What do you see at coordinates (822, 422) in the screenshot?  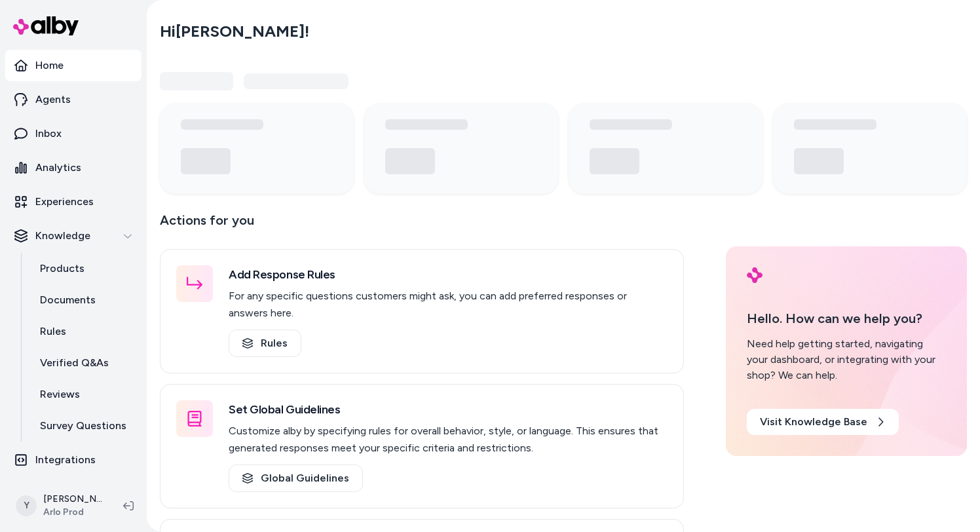 I see `a: Visit Knowledge Base` at bounding box center [822, 422].